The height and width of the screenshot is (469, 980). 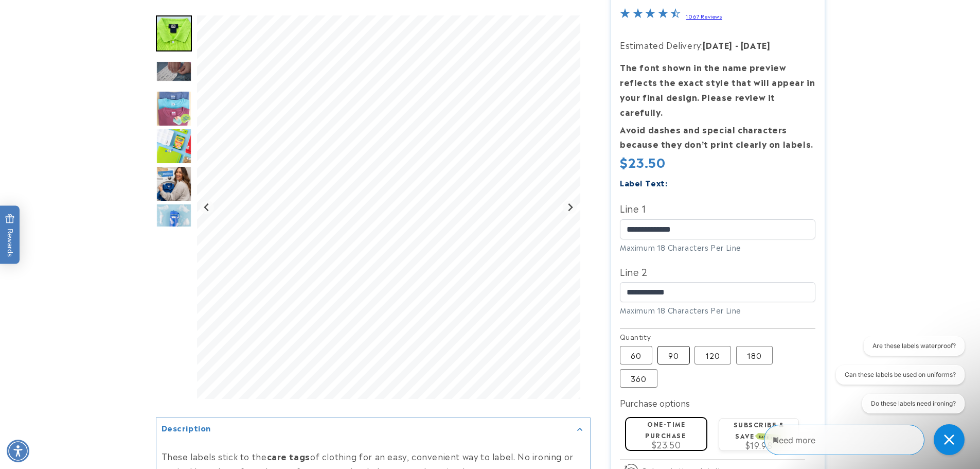 I want to click on strong: care tags, so click(x=288, y=456).